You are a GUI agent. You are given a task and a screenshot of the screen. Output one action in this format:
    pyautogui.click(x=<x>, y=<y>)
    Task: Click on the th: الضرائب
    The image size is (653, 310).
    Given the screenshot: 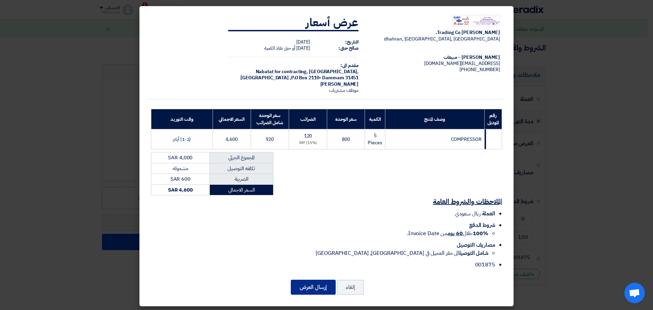 What is the action you would take?
    pyautogui.click(x=308, y=119)
    